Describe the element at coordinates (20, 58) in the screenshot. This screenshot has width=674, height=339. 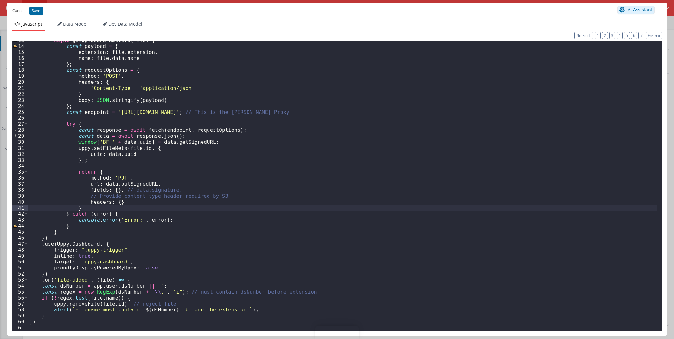
I see `div: 16` at that location.